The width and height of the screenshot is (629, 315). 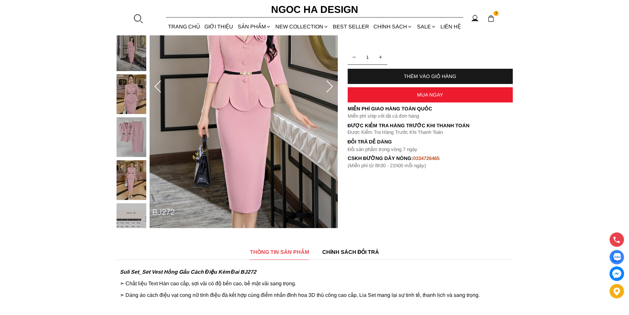 What do you see at coordinates (184, 26) in the screenshot?
I see `a: TRANG CHỦ` at bounding box center [184, 26].